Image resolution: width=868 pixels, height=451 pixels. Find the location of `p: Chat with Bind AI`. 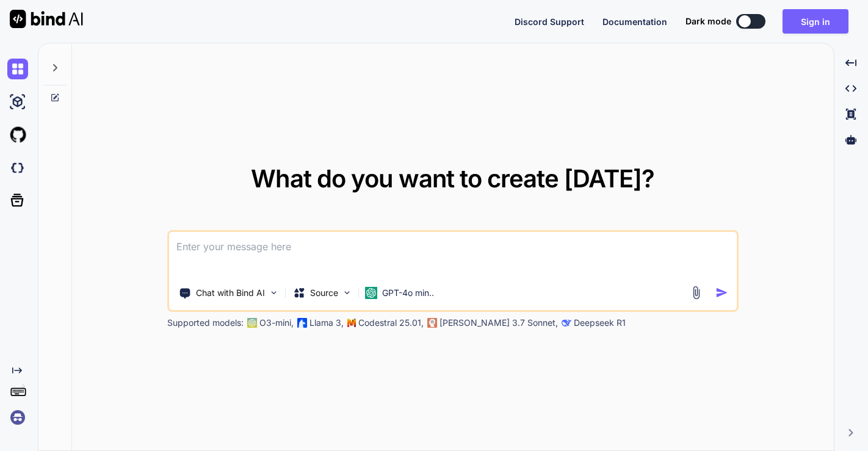

p: Chat with Bind AI is located at coordinates (230, 293).